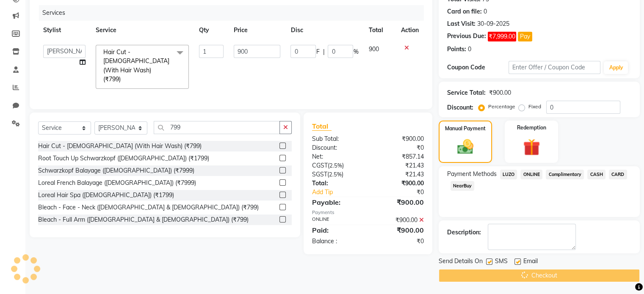 The width and height of the screenshot is (644, 294). What do you see at coordinates (217, 127) in the screenshot?
I see `input: Search or Scan` at bounding box center [217, 127].